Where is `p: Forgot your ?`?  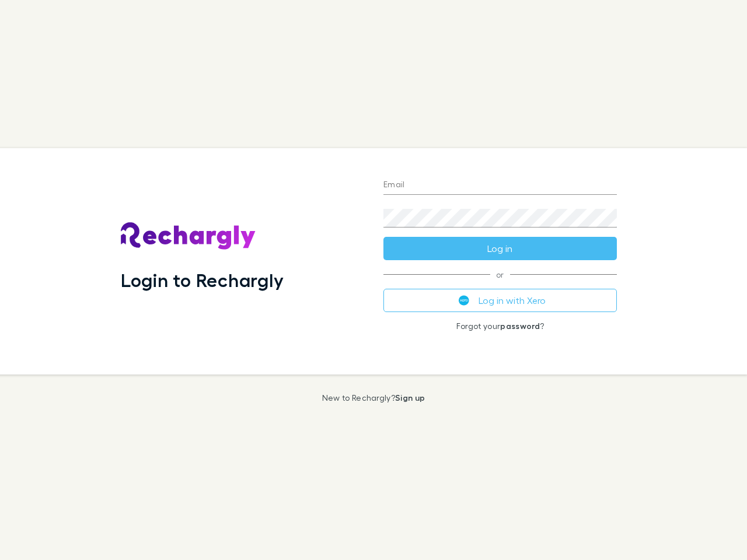 p: Forgot your ? is located at coordinates (500, 326).